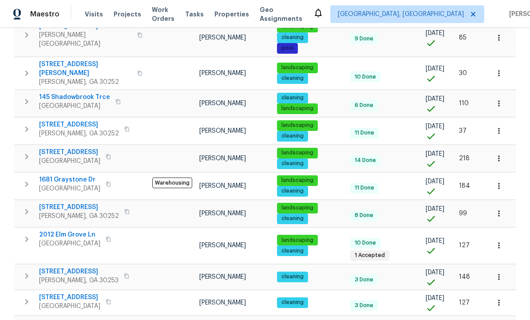  What do you see at coordinates (365, 160) in the screenshot?
I see `span: 14 Done` at bounding box center [365, 160].